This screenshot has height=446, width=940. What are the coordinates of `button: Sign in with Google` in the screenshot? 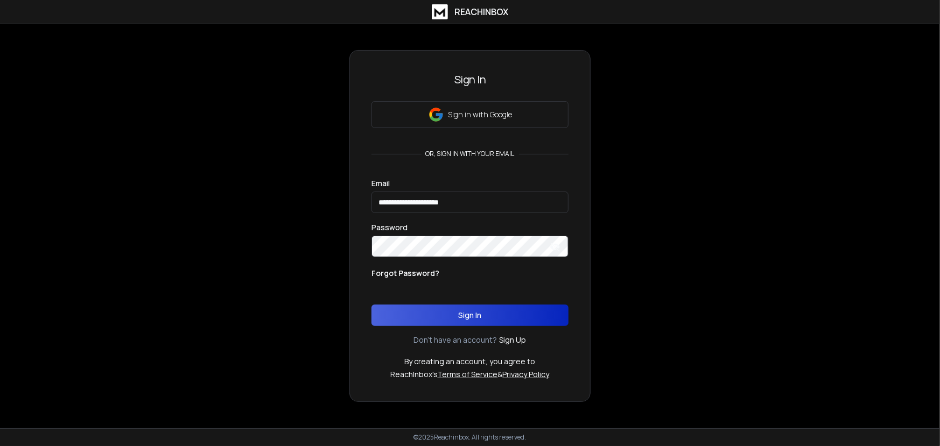 It's located at (470, 115).